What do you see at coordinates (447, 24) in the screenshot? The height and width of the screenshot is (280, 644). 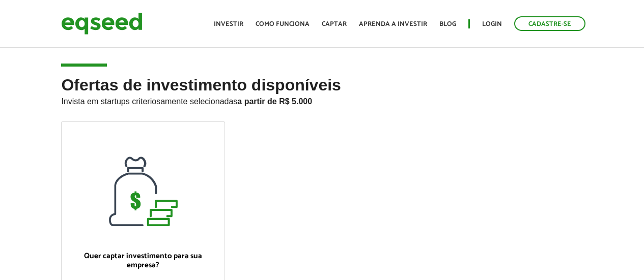 I see `a: Blog` at bounding box center [447, 24].